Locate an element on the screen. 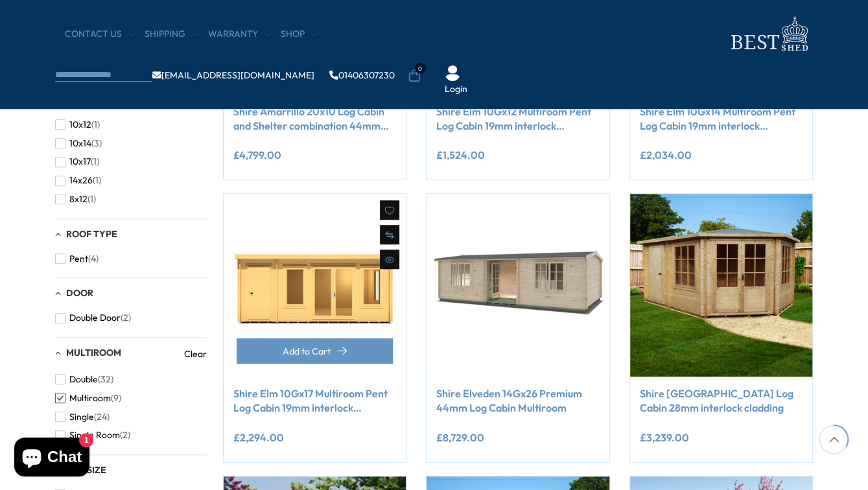  span: Single Room is located at coordinates (95, 435).